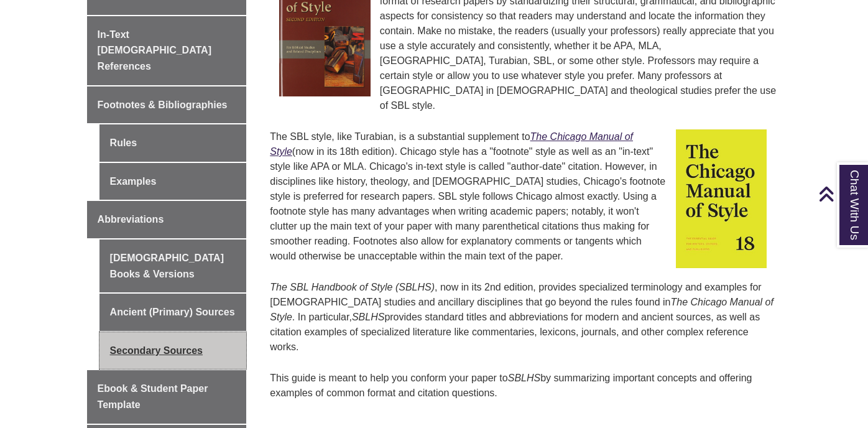 The width and height of the screenshot is (868, 428). Describe the element at coordinates (167, 396) in the screenshot. I see `a: Ebook & Student Paper Template` at that location.